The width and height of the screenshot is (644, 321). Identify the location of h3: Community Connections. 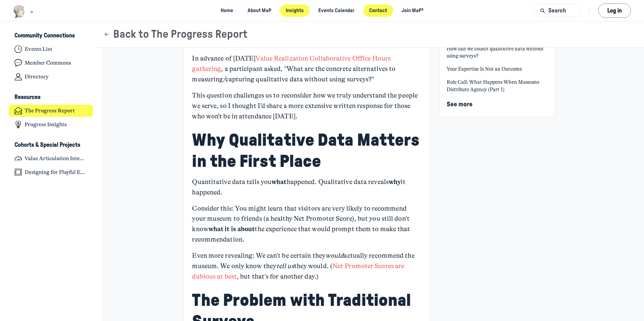
(45, 36).